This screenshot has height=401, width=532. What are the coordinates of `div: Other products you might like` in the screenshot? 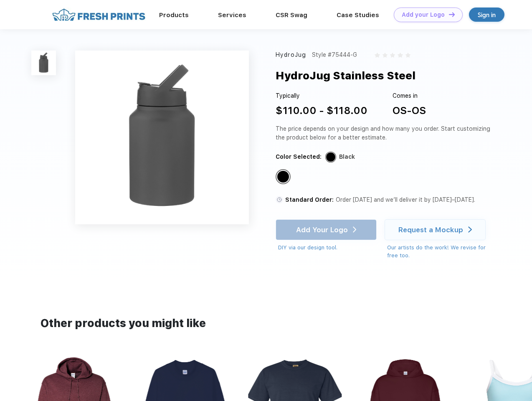 It's located at (266, 323).